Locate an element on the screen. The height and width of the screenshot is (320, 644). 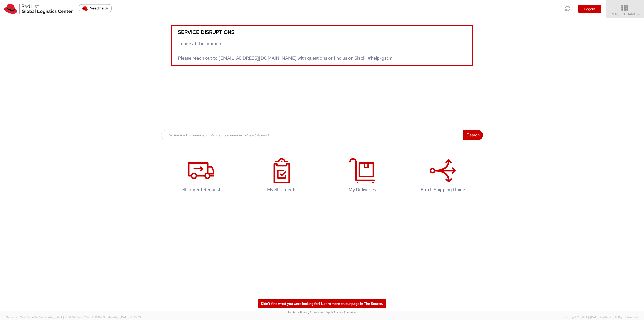
img: rh-logistics-00dfa346123c4ec078e1.svg is located at coordinates (38, 9).